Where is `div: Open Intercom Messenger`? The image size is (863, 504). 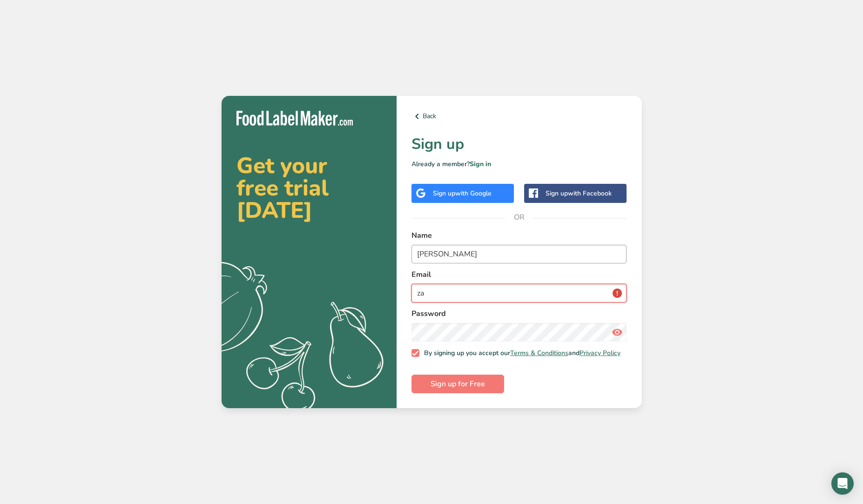
div: Open Intercom Messenger is located at coordinates (842, 483).